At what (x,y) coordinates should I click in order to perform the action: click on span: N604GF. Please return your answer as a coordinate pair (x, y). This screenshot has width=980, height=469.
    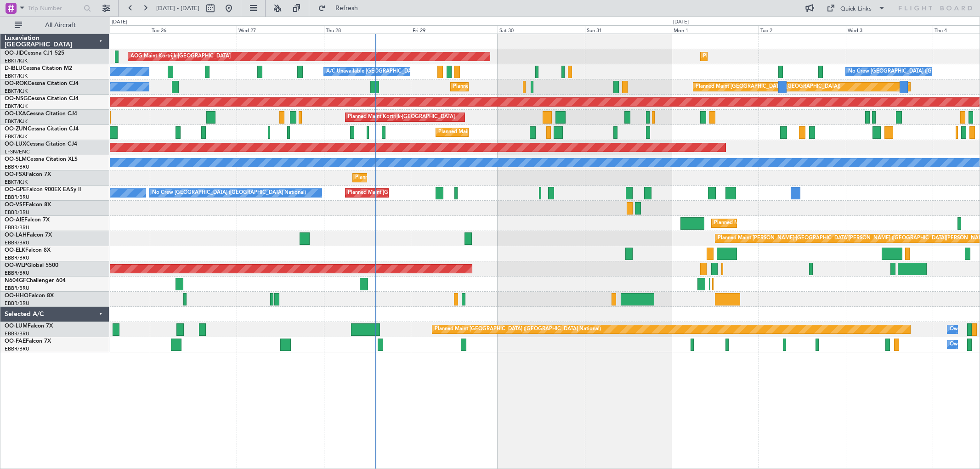
    Looking at the image, I should click on (15, 280).